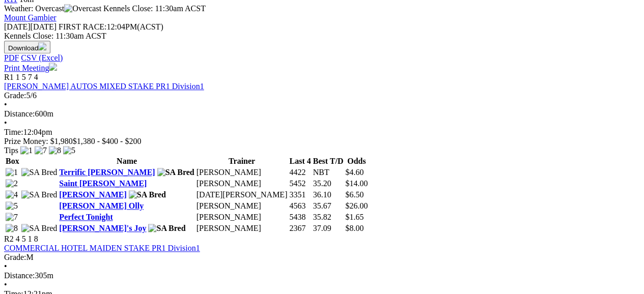 This screenshot has height=294, width=644. I want to click on span: Tips, so click(11, 150).